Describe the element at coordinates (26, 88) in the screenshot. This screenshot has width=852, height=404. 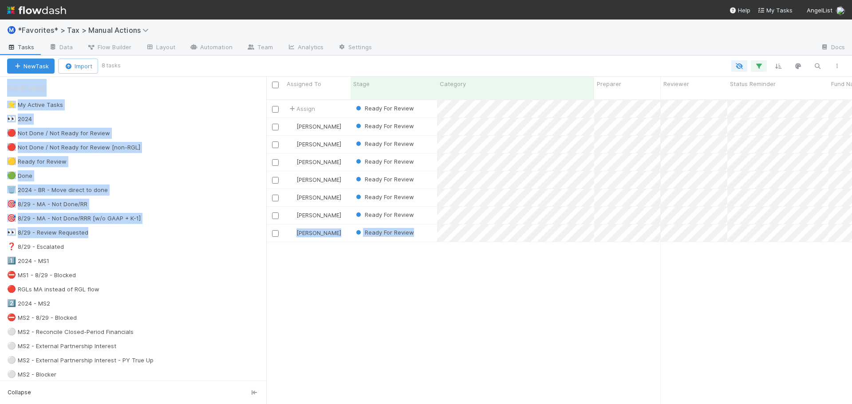
I see `span: Saved Views` at that location.